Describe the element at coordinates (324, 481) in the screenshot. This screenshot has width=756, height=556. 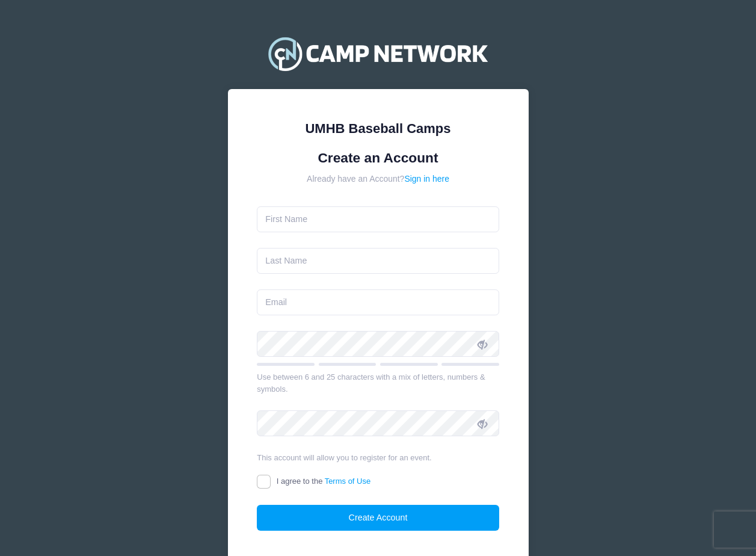
I see `span: I agree to the` at that location.